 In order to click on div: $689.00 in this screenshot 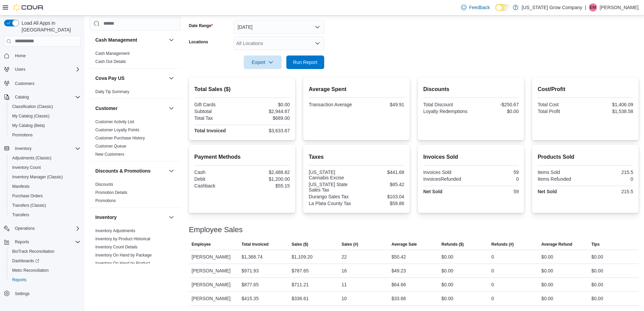, I will do `click(267, 118)`.